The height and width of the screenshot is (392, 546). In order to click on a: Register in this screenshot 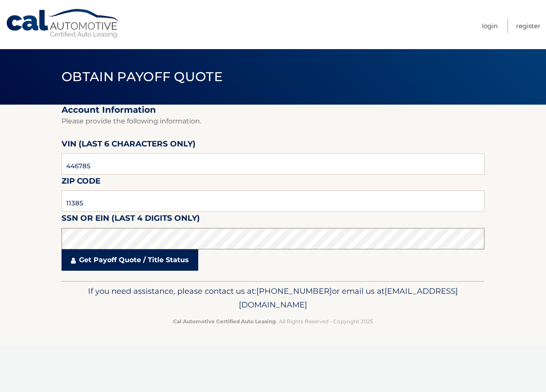, I will do `click(528, 26)`.